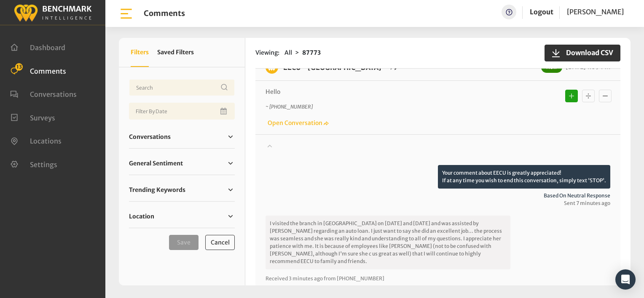 The width and height of the screenshot is (644, 298). What do you see at coordinates (181, 111) in the screenshot?
I see `input: Date range input field` at bounding box center [181, 111].